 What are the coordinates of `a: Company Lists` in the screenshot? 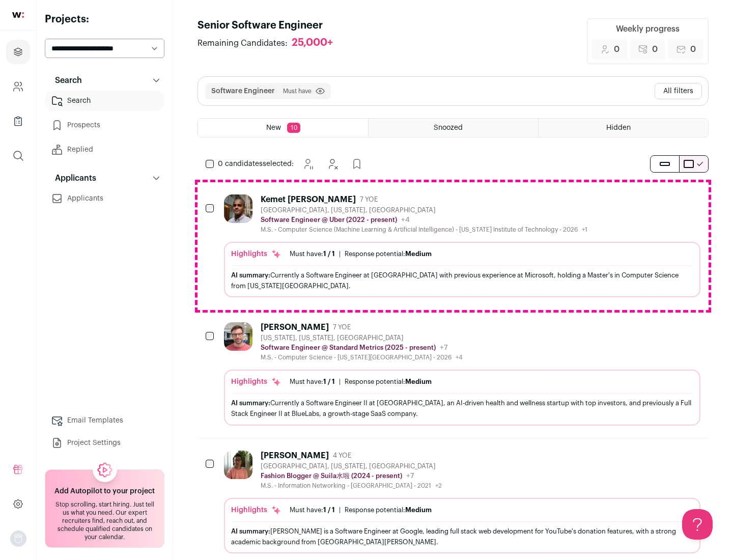 It's located at (18, 121).